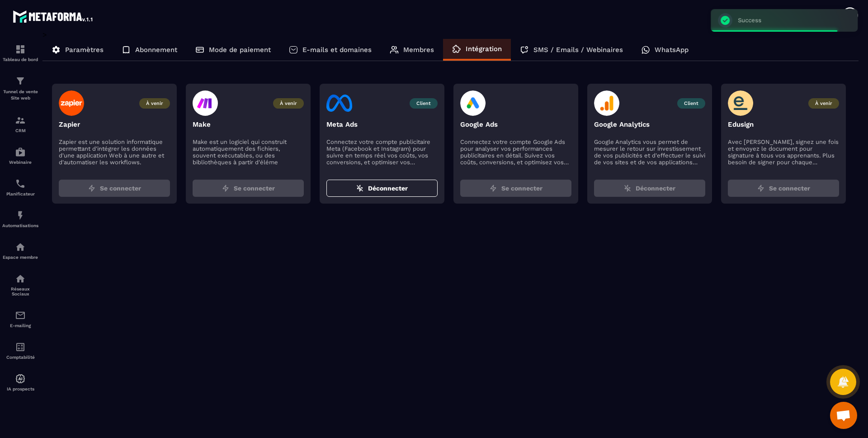  What do you see at coordinates (516, 124) in the screenshot?
I see `p: Google Ads` at bounding box center [516, 124].